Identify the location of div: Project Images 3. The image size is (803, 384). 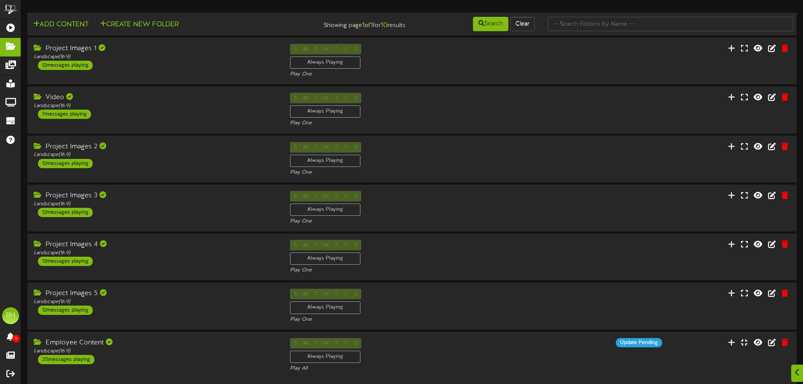
(156, 196).